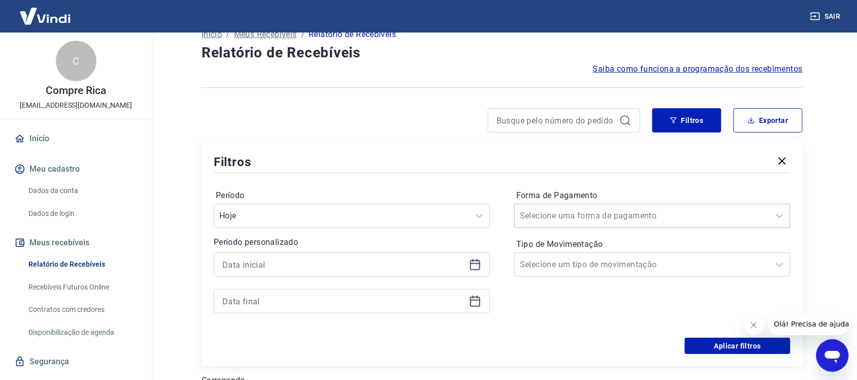 This screenshot has width=857, height=380. I want to click on button: Meus recebíveis, so click(76, 243).